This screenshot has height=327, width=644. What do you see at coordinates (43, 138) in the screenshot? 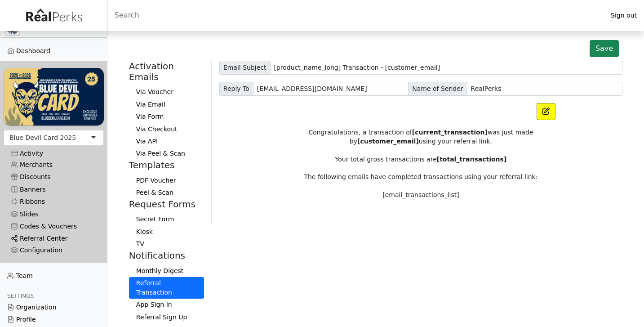
I see `div: Blue Devil Card 2025` at bounding box center [43, 138].